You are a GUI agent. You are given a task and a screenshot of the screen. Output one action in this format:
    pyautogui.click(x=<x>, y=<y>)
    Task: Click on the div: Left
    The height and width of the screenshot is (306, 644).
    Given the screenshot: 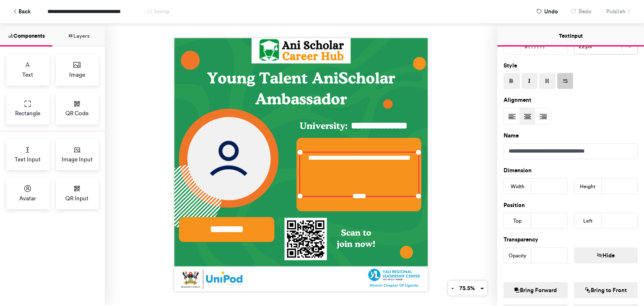 What is the action you would take?
    pyautogui.click(x=588, y=221)
    